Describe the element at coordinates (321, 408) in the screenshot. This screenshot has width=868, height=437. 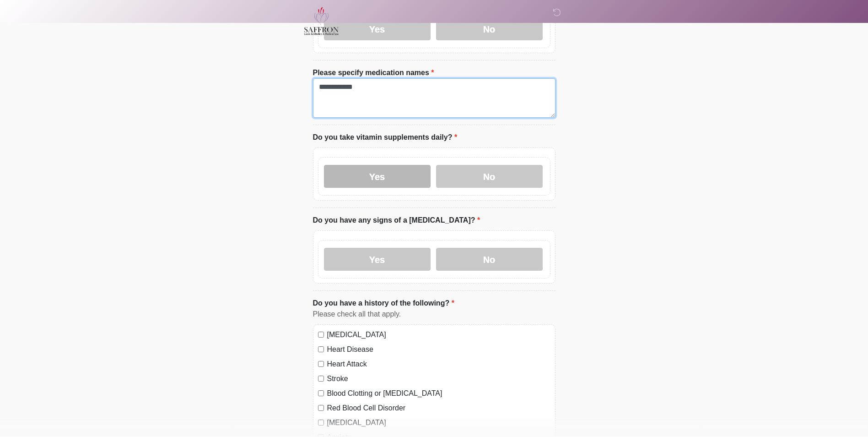
I see `input: Red Blood Cell Disorder` at that location.